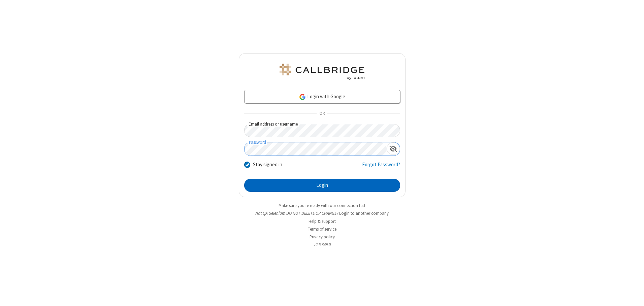 Image resolution: width=644 pixels, height=306 pixels. Describe the element at coordinates (322, 229) in the screenshot. I see `a: Terms of service` at that location.